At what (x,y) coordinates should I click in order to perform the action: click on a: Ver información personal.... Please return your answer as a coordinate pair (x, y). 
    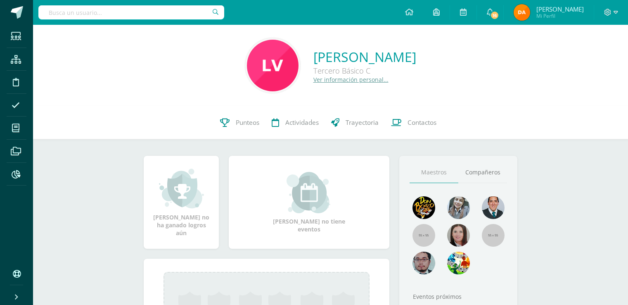
    Looking at the image, I should click on (351, 79).